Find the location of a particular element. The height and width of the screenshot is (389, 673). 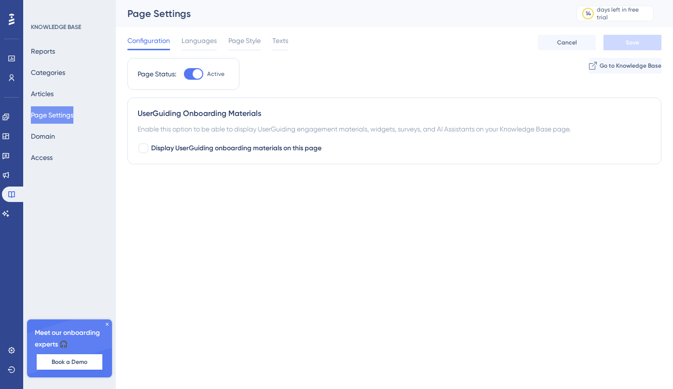

span: Page Style is located at coordinates (244, 41).